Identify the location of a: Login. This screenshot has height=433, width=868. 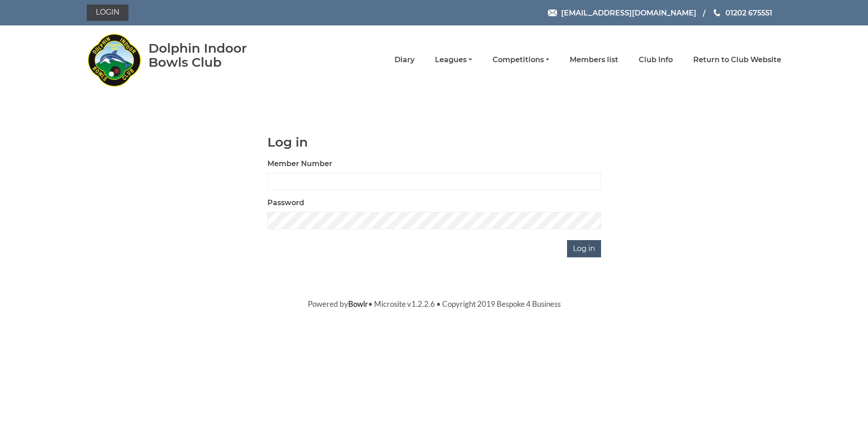
(108, 13).